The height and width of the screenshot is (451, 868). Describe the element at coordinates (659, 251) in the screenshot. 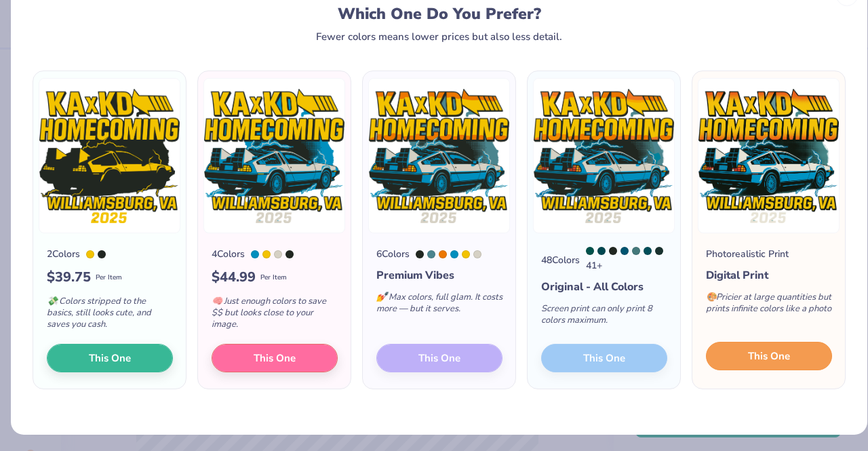

I see `div: 5467 C` at that location.